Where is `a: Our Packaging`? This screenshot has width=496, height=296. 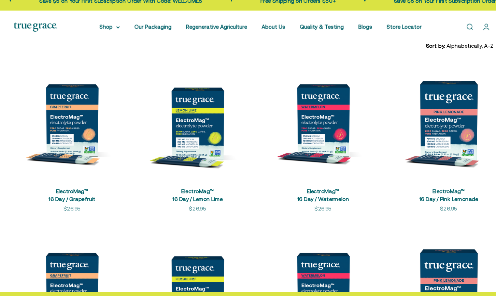 a: Our Packaging is located at coordinates (147, 33).